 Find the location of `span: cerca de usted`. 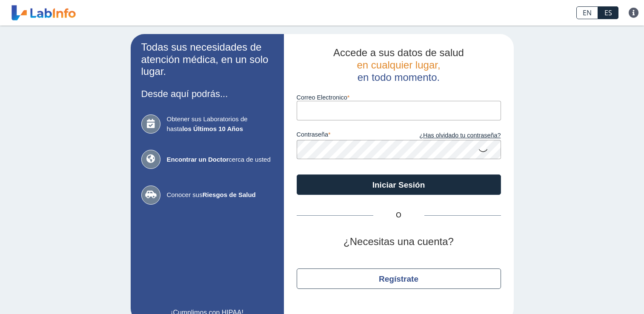

span: cerca de usted is located at coordinates (220, 160).